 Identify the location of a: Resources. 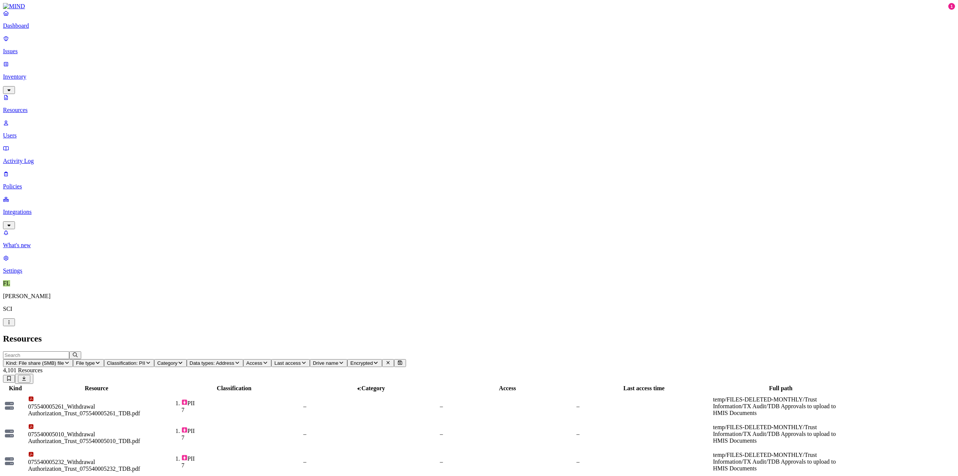
(479, 104).